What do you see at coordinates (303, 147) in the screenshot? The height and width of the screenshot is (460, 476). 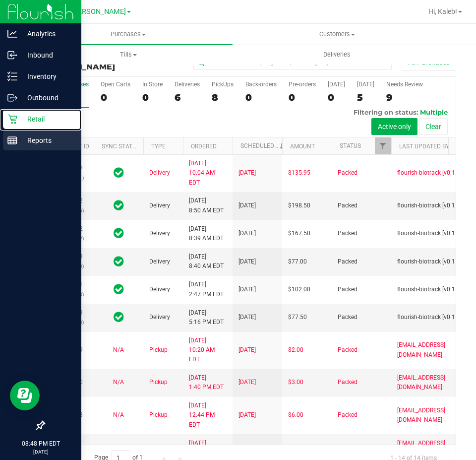 I see `a: Amount` at bounding box center [303, 147].